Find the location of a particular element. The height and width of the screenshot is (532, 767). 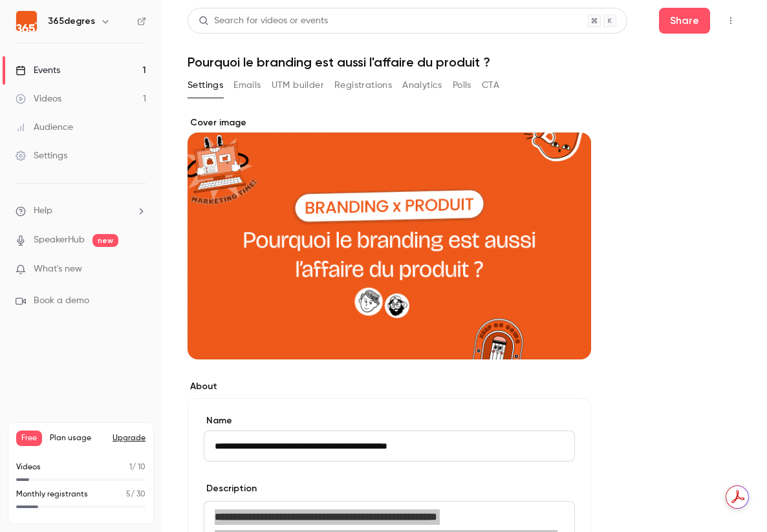

button: CTA is located at coordinates (491, 85).